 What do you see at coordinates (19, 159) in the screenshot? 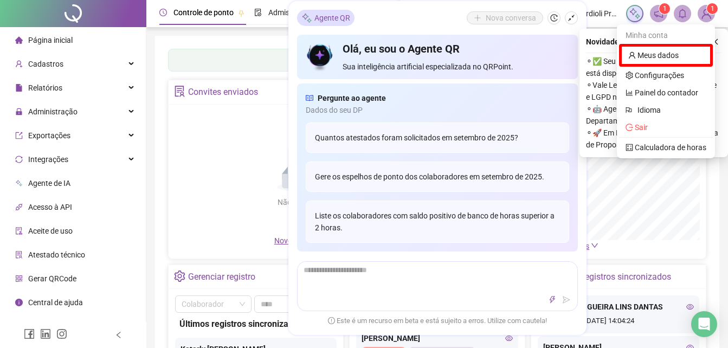
I see `span: sync` at bounding box center [19, 159].